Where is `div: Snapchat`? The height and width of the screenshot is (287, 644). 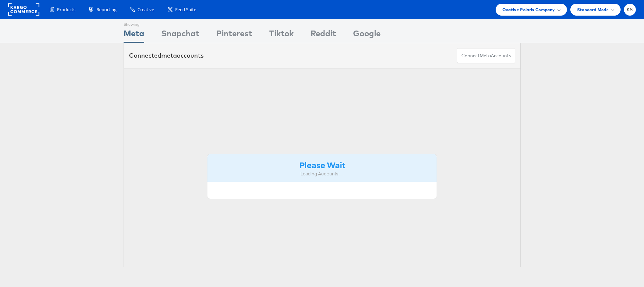
div: Snapchat is located at coordinates (180, 35).